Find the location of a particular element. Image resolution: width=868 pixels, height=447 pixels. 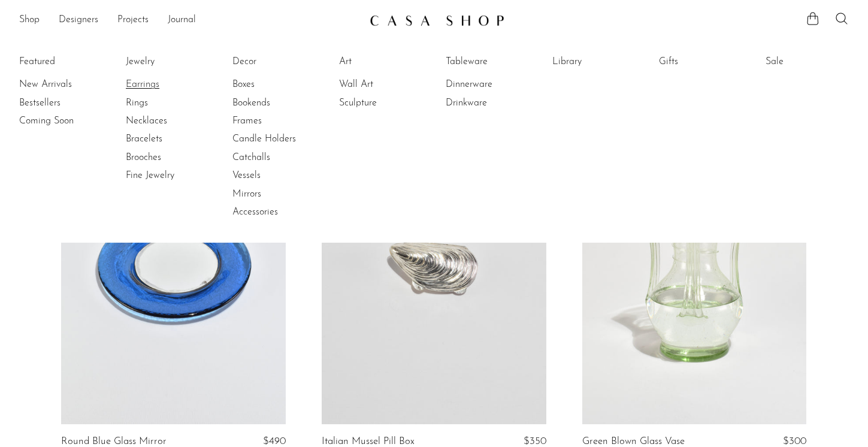

a: Round Blue Glass Mirror is located at coordinates (114, 442).